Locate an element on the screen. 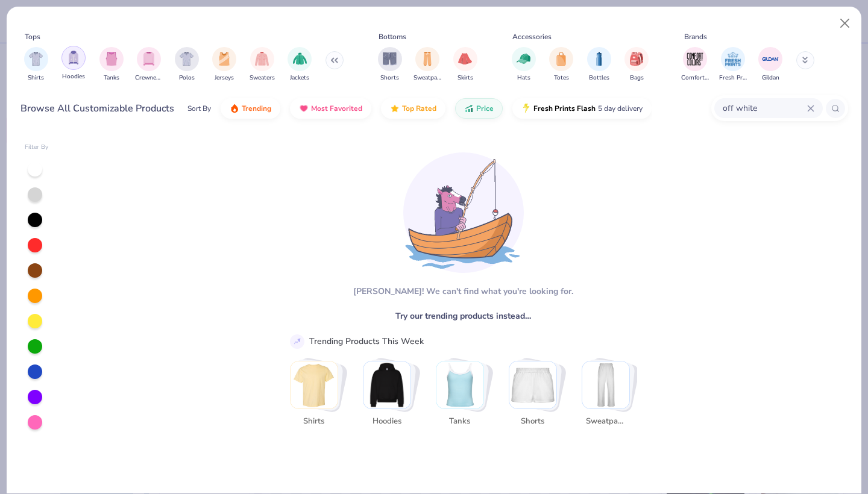 This screenshot has width=868, height=494. span: Polos is located at coordinates (187, 78).